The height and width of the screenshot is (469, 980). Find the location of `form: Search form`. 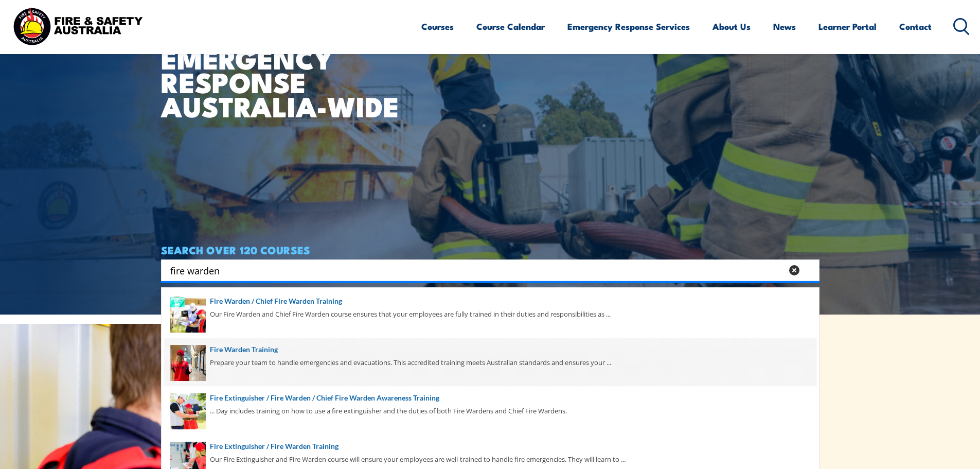

form: Search form is located at coordinates (479, 270).